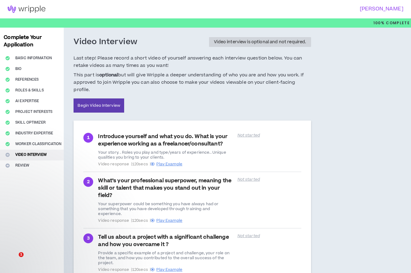 The image size is (411, 273). What do you see at coordinates (260, 42) in the screenshot?
I see `div: Video interview is optional and not required.` at bounding box center [260, 42].